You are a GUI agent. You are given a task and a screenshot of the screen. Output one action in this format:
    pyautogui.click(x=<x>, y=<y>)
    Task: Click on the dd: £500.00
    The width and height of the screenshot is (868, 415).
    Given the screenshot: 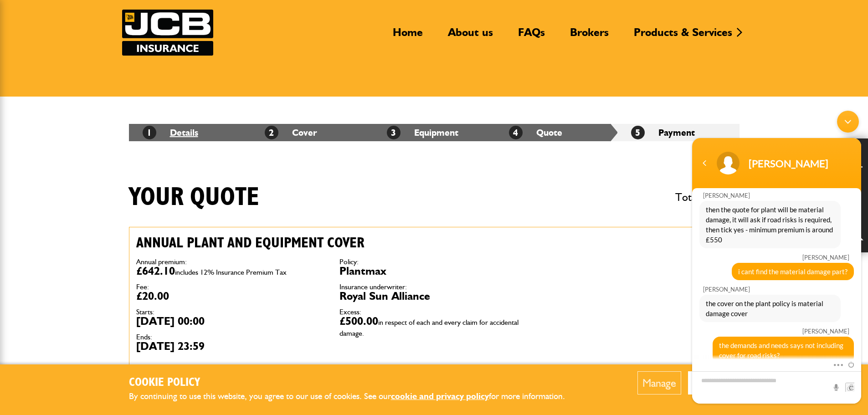 What is the action you would take?
    pyautogui.click(x=434, y=327)
    